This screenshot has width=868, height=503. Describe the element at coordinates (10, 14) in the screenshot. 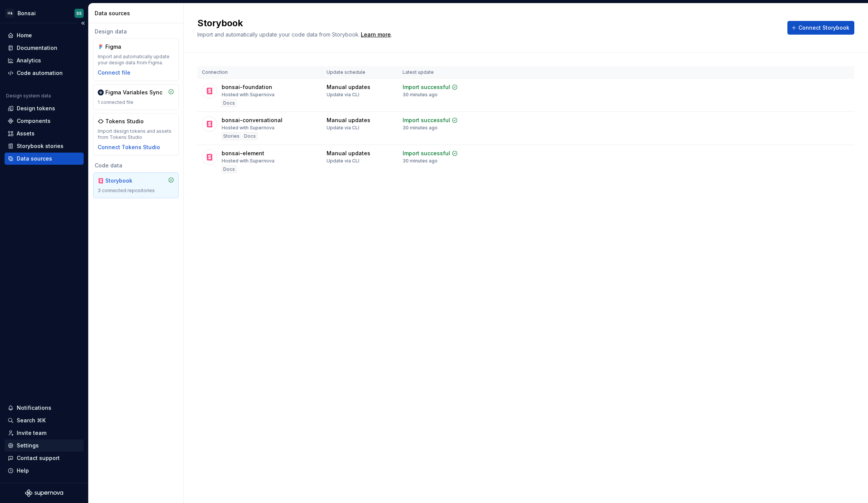

I see `div: H&` at that location.